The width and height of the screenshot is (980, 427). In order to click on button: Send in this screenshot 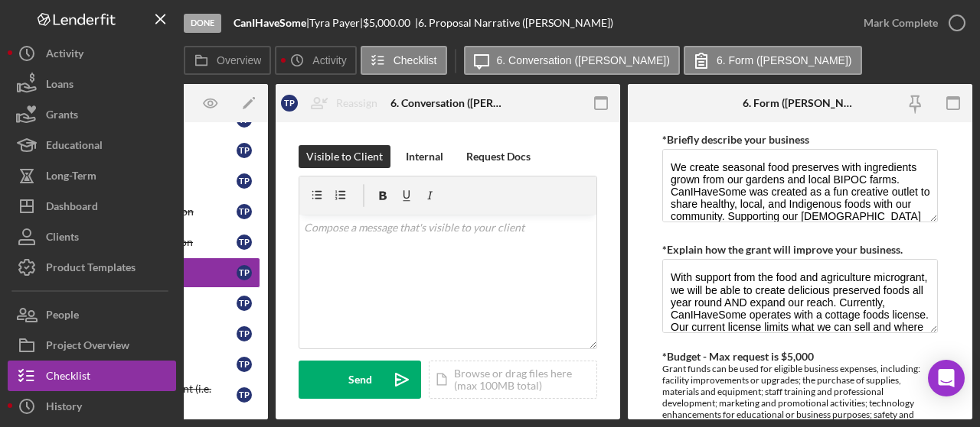, I will do `click(360, 380)`.